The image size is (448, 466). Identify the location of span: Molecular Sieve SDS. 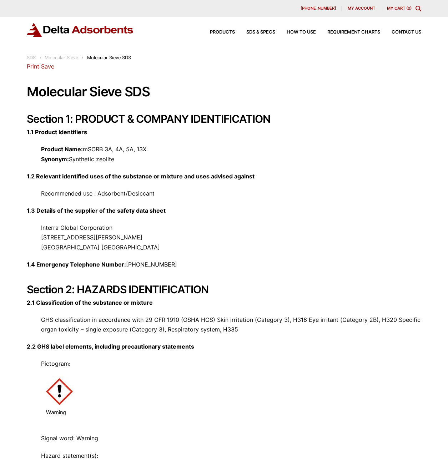
(109, 57).